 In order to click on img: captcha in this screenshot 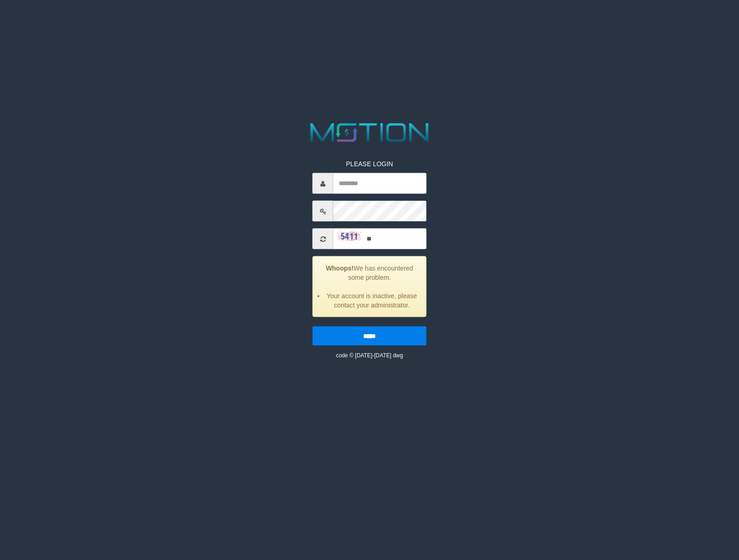, I will do `click(350, 236)`.